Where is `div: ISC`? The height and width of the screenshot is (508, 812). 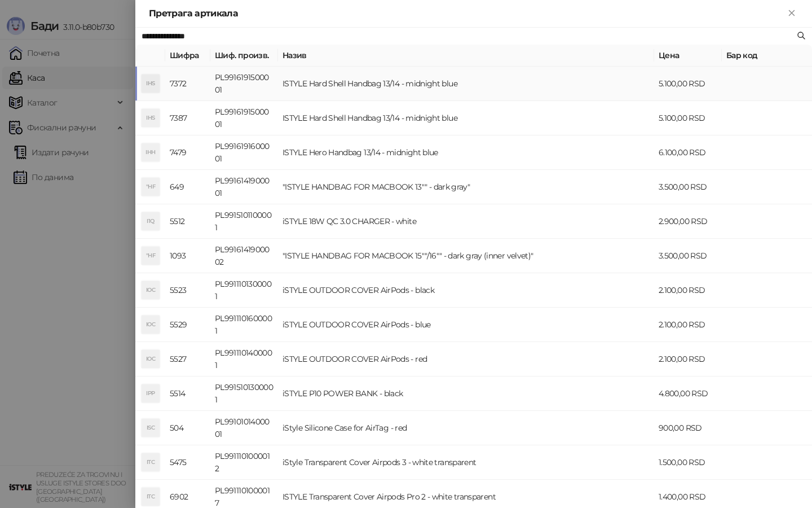
div: ISC is located at coordinates (151, 427).